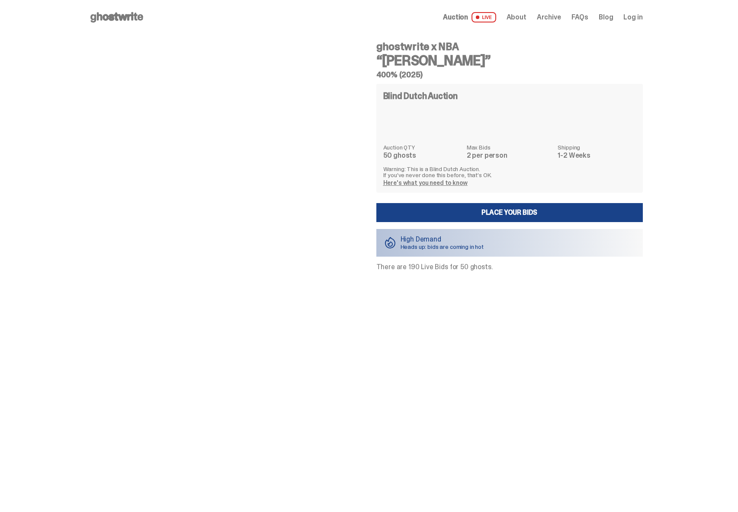 The width and height of the screenshot is (738, 512). I want to click on span: LIVE, so click(483, 17).